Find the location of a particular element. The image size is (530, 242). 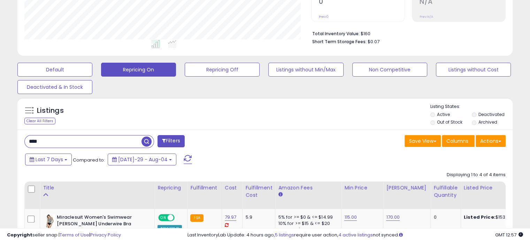

div: Fulfillable Quantity is located at coordinates (445, 192).